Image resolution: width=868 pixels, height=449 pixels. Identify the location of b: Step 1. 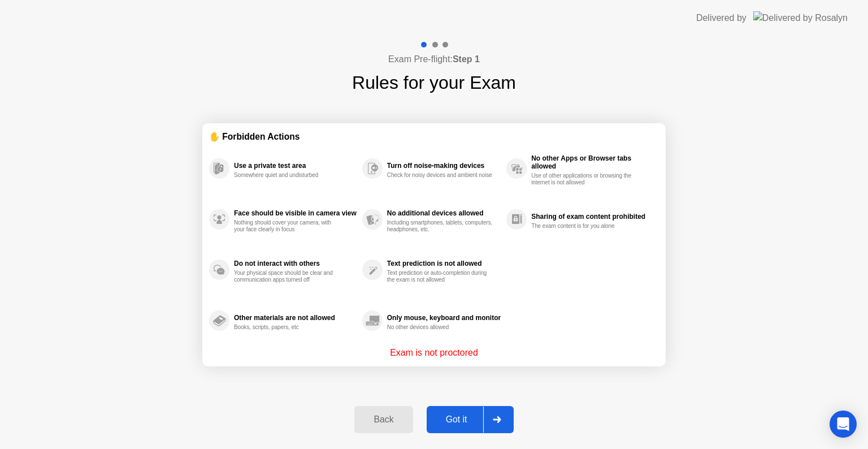
(466, 59).